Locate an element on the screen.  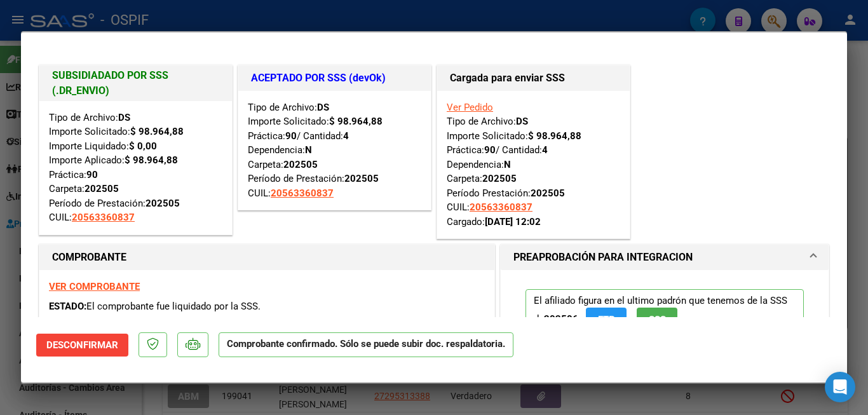
div: Open Intercom Messenger is located at coordinates (840, 388).